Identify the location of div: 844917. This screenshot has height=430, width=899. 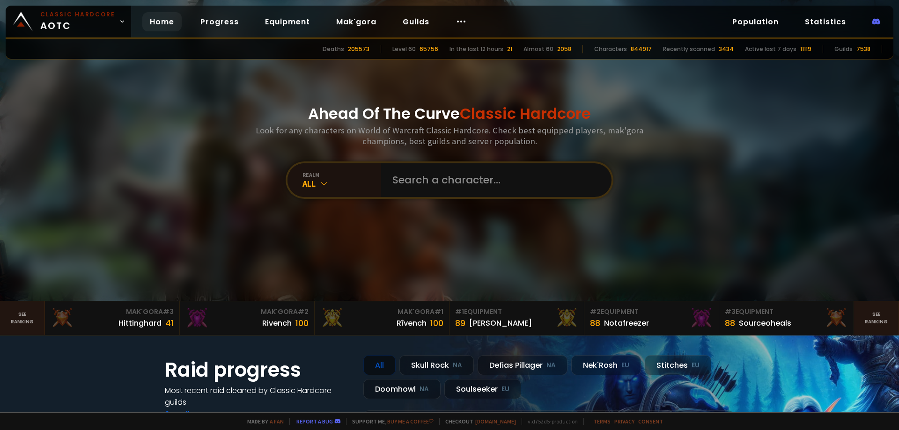
(641, 49).